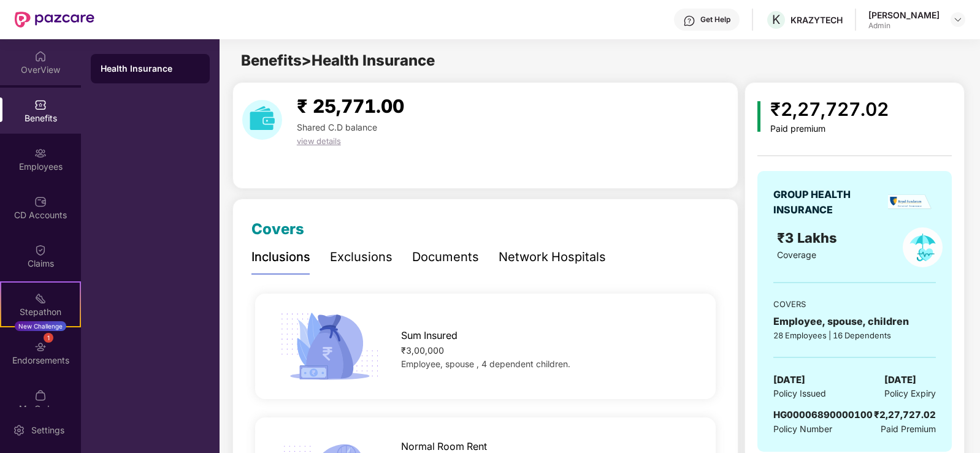 The image size is (980, 453). What do you see at coordinates (40, 153) in the screenshot?
I see `img: svg+xml;base64,PHN2ZyBpZD0iRW1wbG95ZWVzIiB4bWxucz0iaHR0cDovL3d3dy53My5vcmcvMjAwMC9zdmciIHdpZHRoPS...` at bounding box center [40, 153].